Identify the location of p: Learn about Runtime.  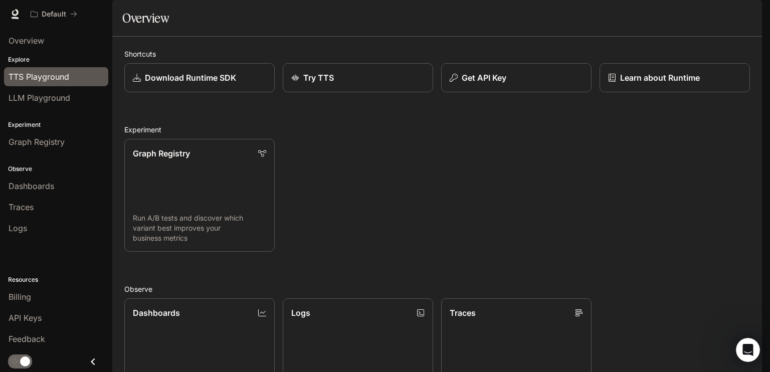
(660, 78).